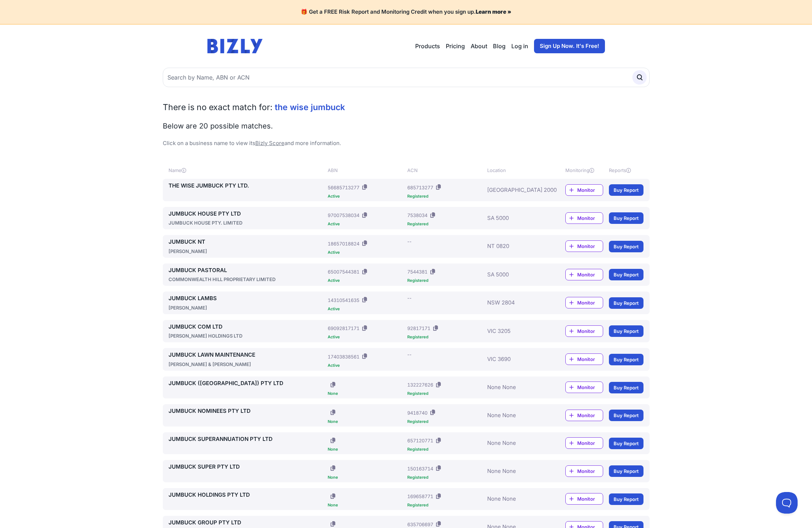 The width and height of the screenshot is (812, 528). What do you see at coordinates (247, 327) in the screenshot?
I see `a: JUMBUCK COM LTD` at bounding box center [247, 327].